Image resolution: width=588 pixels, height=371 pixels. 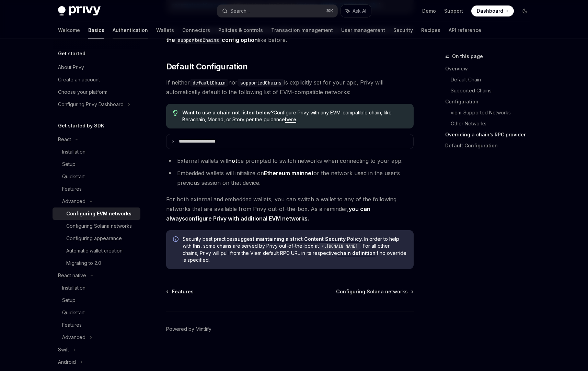 What do you see at coordinates (289, 173) in the screenshot?
I see `strong: Ethereum mainnet` at bounding box center [289, 173].